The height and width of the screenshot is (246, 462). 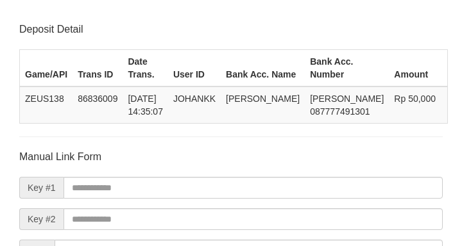 I want to click on th: Bank Acc. Number, so click(x=347, y=68).